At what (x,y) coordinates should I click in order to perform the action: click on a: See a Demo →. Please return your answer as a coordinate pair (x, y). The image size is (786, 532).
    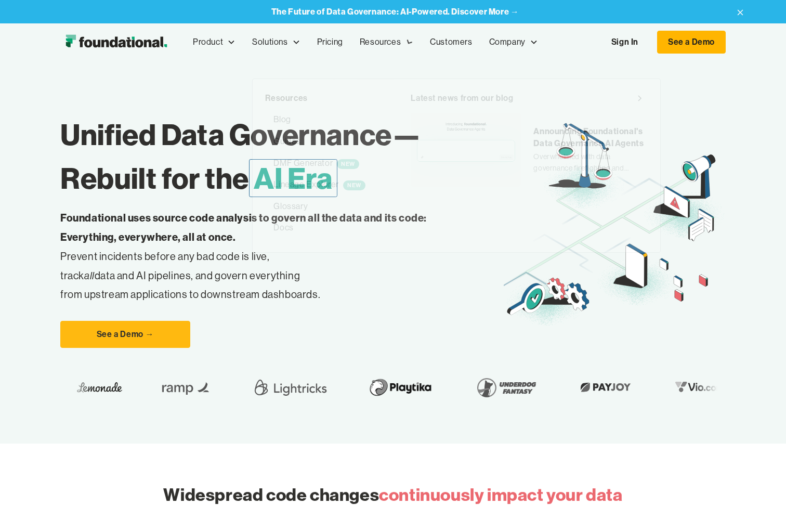
    Looking at the image, I should click on (126, 335).